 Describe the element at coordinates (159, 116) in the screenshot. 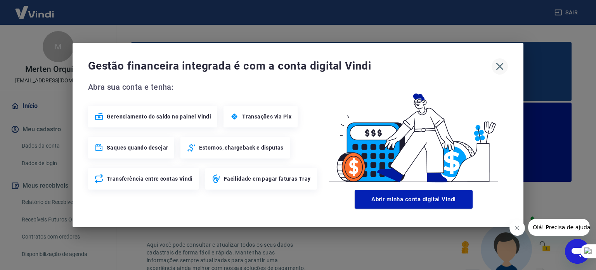

I see `span: Gerenciamento do saldo no painel Vindi` at that location.